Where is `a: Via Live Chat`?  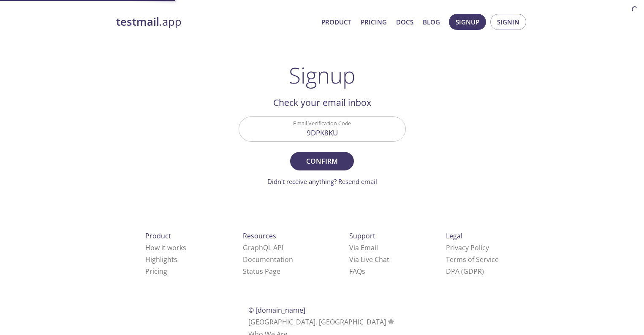 a: Via Live Chat is located at coordinates (369, 259).